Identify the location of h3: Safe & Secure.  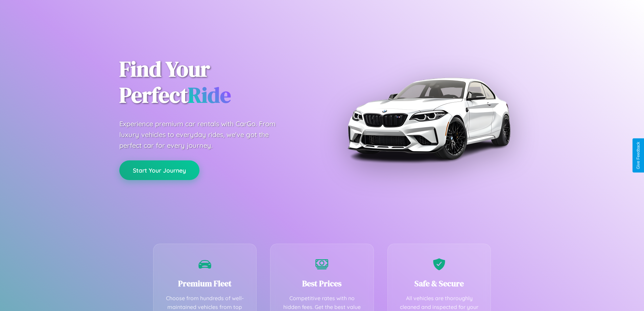
(440, 283).